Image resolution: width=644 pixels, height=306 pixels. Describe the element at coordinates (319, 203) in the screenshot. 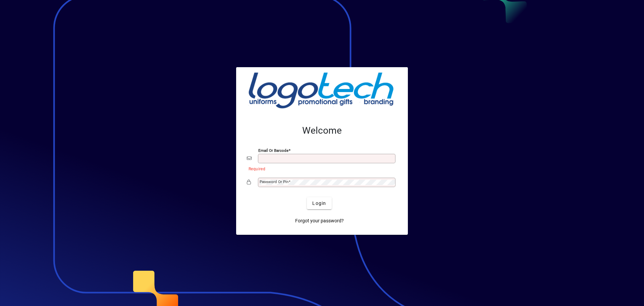

I see `button: Login` at that location.